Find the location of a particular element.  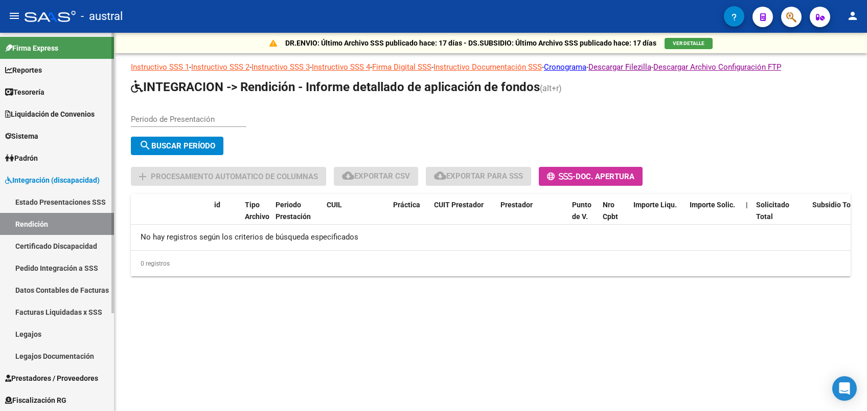

p: DR.ENVIO: Último Archivo SSS publicado hace: 17 días - DS.SUBSIDIO: Último Archivo SSS publicado ... is located at coordinates (471, 43).